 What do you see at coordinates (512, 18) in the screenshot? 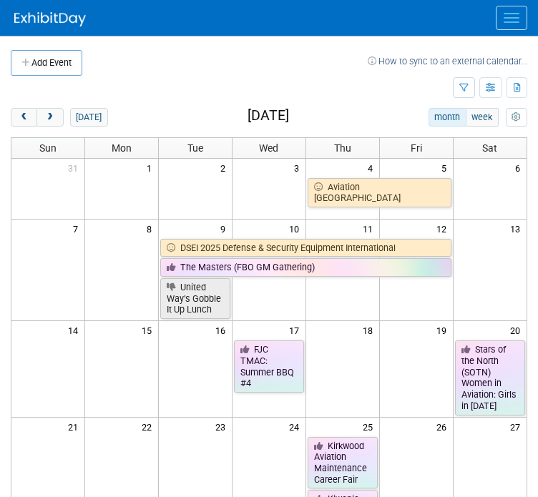
I see `button: Menu` at bounding box center [512, 18].